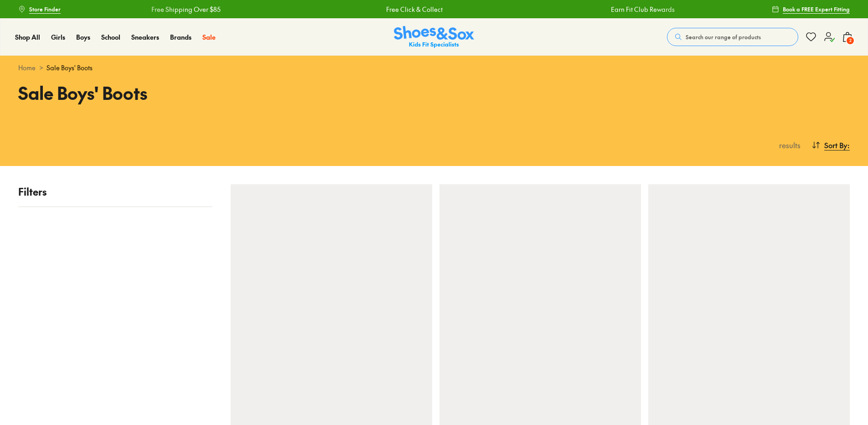 The height and width of the screenshot is (425, 868). Describe the element at coordinates (788, 145) in the screenshot. I see `p: results` at that location.